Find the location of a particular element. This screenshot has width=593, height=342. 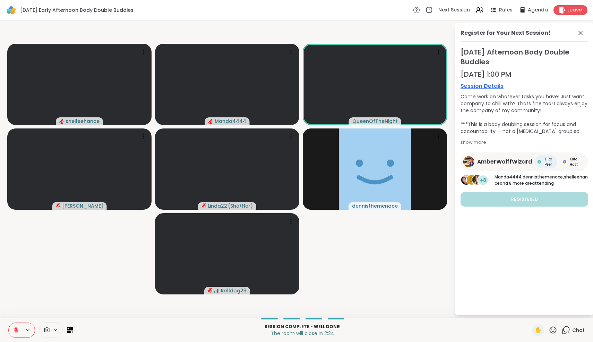

img: Elite Peer is located at coordinates (539, 162).